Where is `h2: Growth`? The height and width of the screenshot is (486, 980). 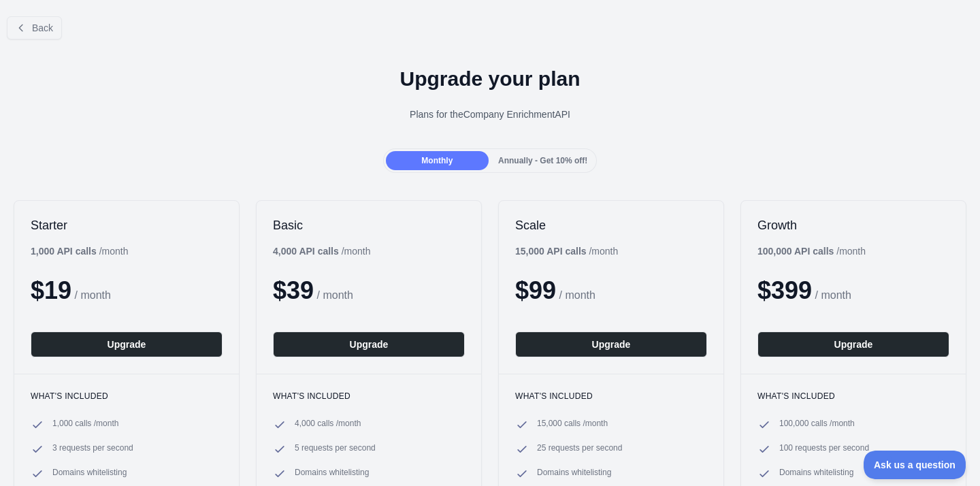
h2: Growth is located at coordinates (854, 226).